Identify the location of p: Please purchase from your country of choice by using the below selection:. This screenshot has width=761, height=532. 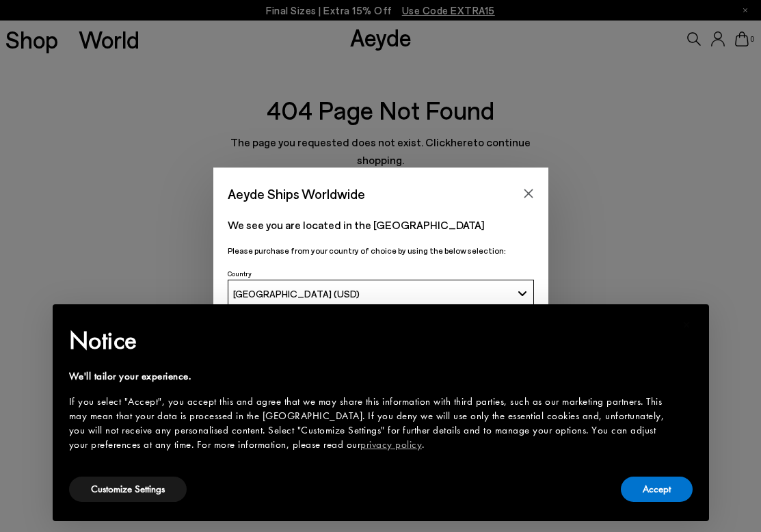
(380, 250).